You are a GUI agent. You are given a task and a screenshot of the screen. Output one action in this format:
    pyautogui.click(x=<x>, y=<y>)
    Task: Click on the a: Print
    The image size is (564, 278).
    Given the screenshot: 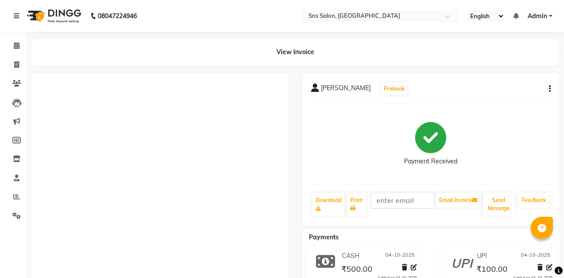 What is the action you would take?
    pyautogui.click(x=356, y=204)
    